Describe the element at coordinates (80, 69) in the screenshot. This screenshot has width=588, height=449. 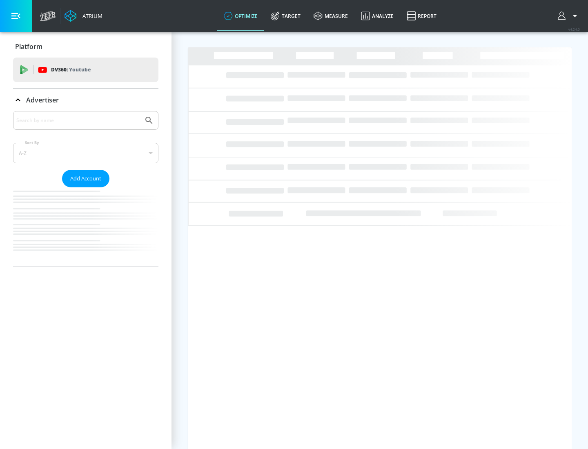
I see `p: Youtube` at that location.